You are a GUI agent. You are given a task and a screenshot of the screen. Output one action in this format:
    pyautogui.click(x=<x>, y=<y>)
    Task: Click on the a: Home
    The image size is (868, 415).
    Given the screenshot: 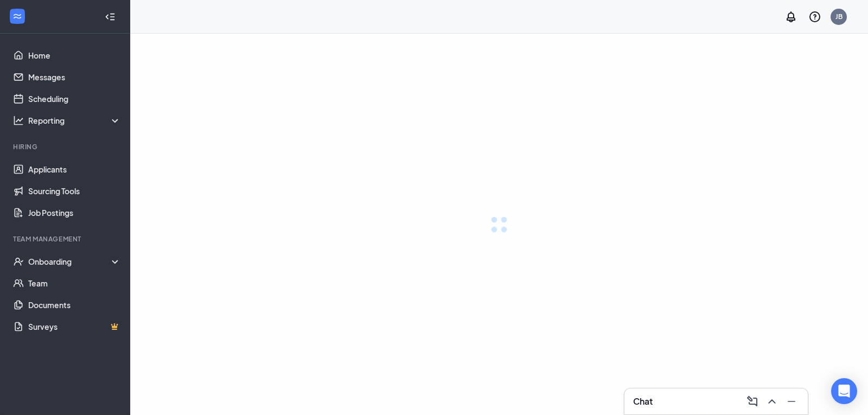 What is the action you would take?
    pyautogui.click(x=74, y=56)
    